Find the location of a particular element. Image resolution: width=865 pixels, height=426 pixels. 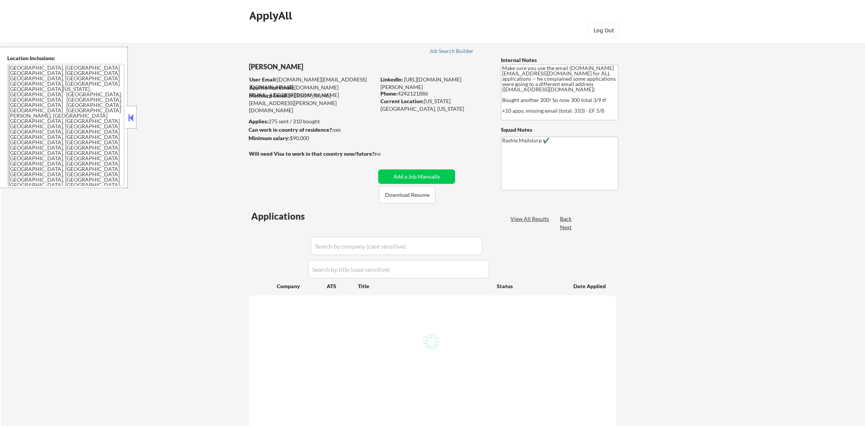

div: Title is located at coordinates (423, 287).